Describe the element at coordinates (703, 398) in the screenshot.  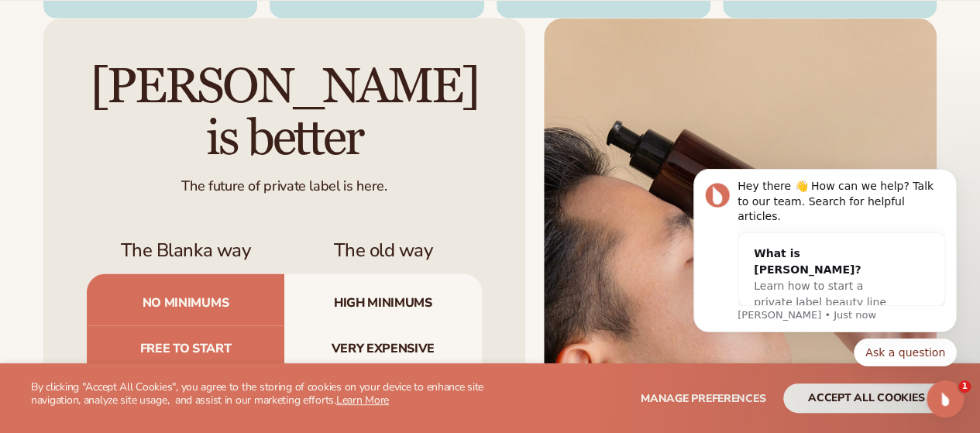
I see `span: Manage preferences` at that location.